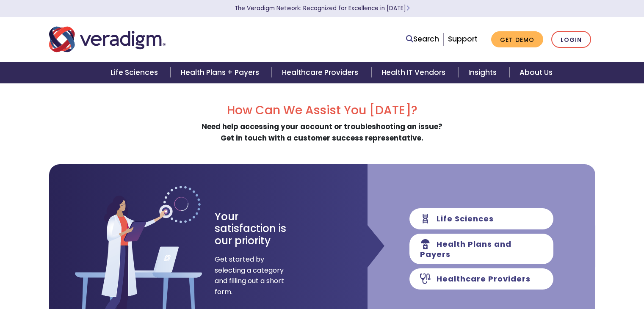 The width and height of the screenshot is (644, 309). What do you see at coordinates (423, 39) in the screenshot?
I see `a: Search` at bounding box center [423, 39].